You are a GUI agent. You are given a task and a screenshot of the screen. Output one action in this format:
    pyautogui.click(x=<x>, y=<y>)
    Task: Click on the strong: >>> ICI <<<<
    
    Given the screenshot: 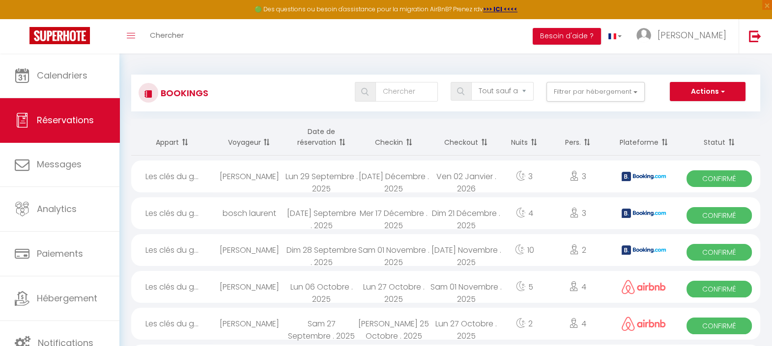 What is the action you would take?
    pyautogui.click(x=500, y=9)
    